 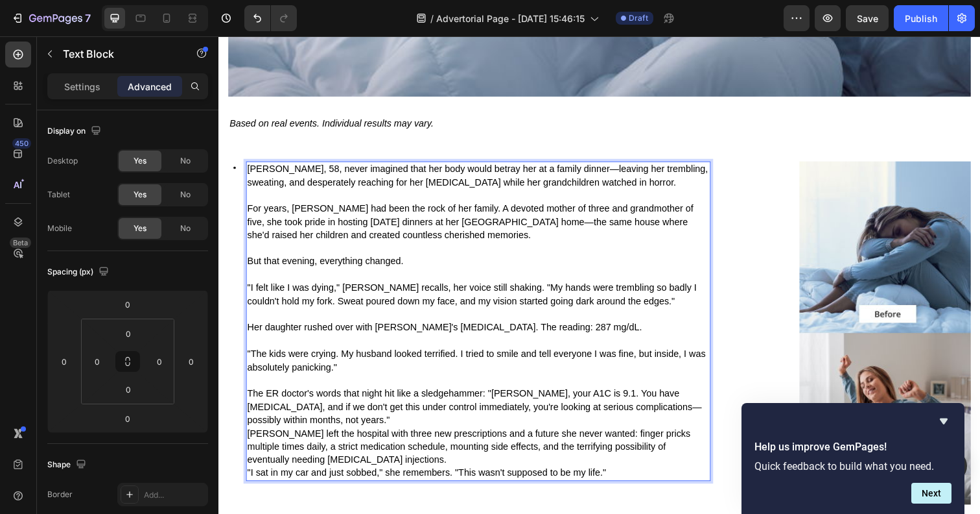 What do you see at coordinates (58, 195) in the screenshot?
I see `div: Tablet` at bounding box center [58, 195].